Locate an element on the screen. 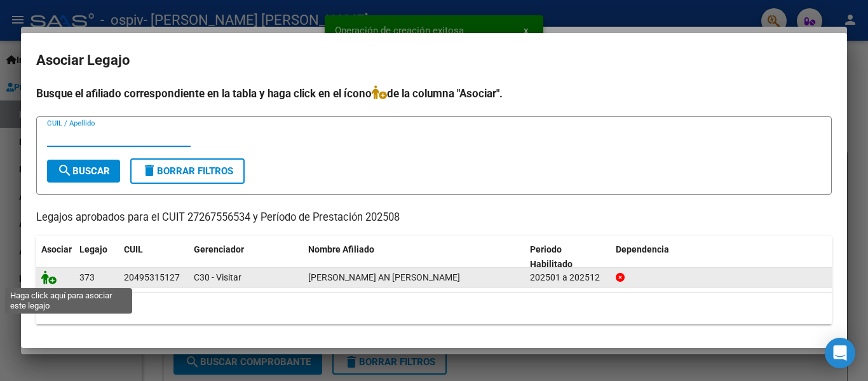 This screenshot has height=381, width=868. p: Legajos aprobados para el CUIT 27267556534 y Período de Prestación 202508 is located at coordinates (434, 217).